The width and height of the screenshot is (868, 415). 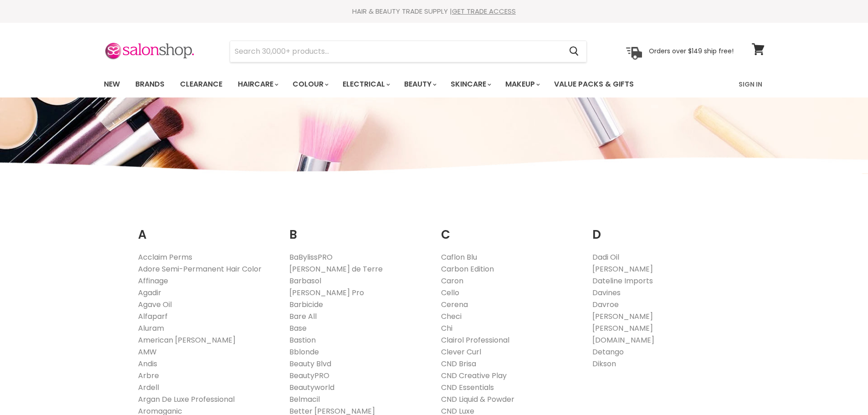 I want to click on a: Value Packs & Gifts, so click(x=594, y=84).